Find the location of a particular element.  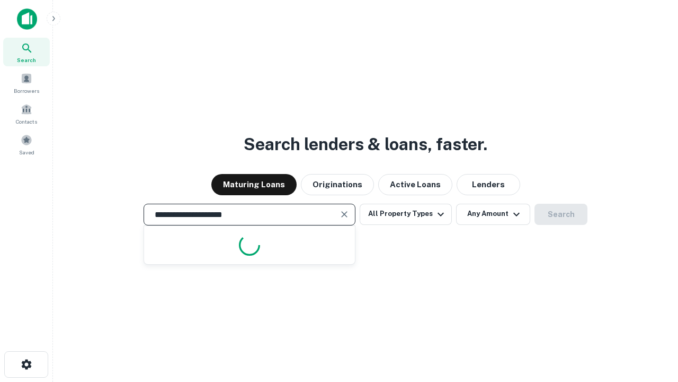

span: Saved is located at coordinates (27, 152).